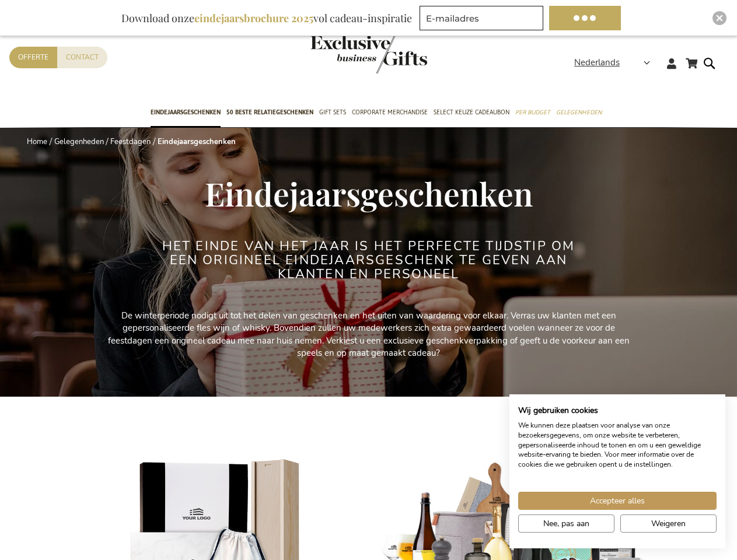  What do you see at coordinates (368, 55) in the screenshot?
I see `img: Exclusive Business gifts logo` at bounding box center [368, 55].